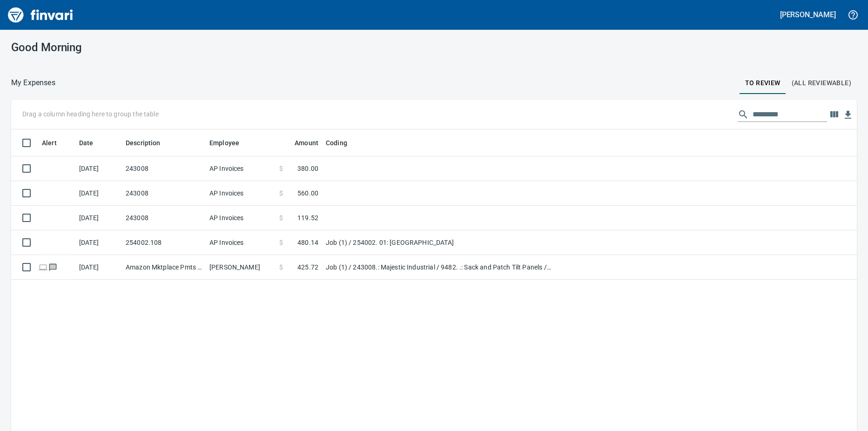 The height and width of the screenshot is (431, 868). What do you see at coordinates (308, 267) in the screenshot?
I see `span: 425.72` at bounding box center [308, 267].